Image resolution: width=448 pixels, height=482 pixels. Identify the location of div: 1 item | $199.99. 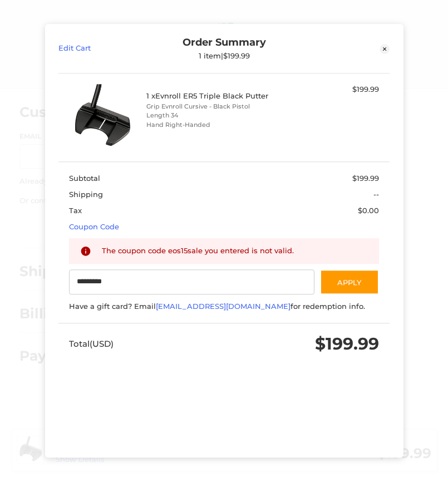
(224, 56).